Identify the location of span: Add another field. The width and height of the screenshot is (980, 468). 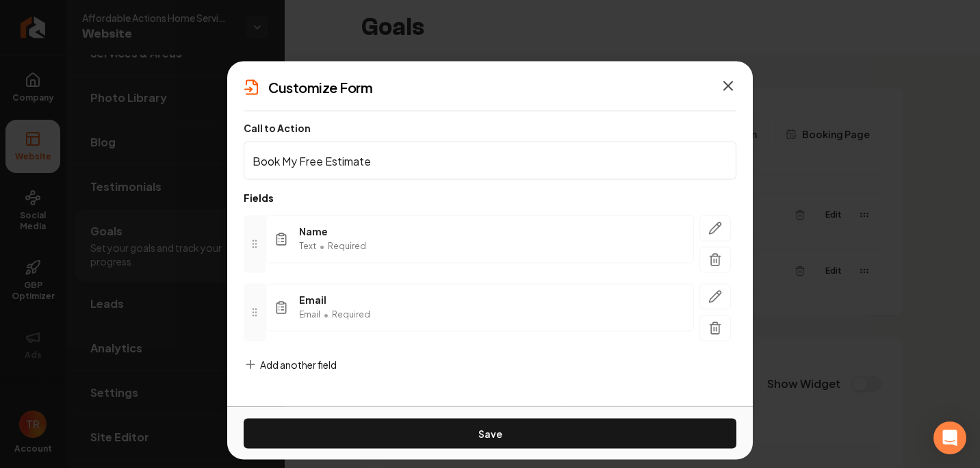
(298, 365).